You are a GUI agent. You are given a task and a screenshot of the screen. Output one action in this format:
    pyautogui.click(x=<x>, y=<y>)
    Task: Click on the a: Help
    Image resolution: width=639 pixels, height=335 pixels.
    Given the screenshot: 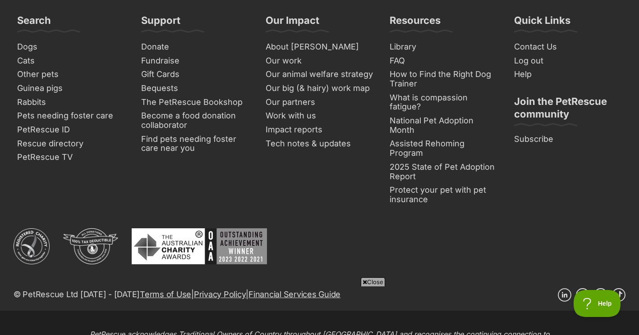 What is the action you would take?
    pyautogui.click(x=567, y=74)
    